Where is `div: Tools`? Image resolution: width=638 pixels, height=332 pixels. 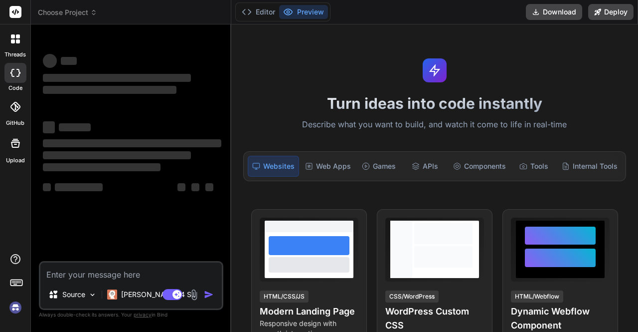
div: Tools is located at coordinates (534, 166).